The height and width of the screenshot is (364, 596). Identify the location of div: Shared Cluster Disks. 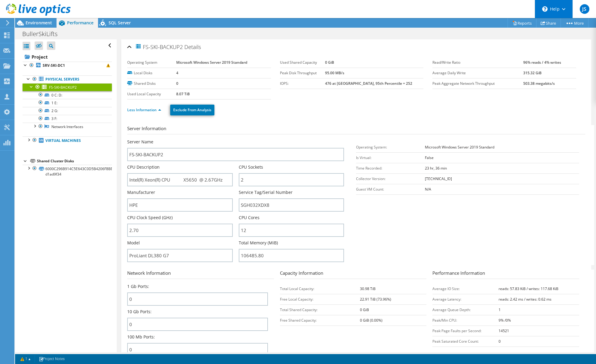
(74, 161).